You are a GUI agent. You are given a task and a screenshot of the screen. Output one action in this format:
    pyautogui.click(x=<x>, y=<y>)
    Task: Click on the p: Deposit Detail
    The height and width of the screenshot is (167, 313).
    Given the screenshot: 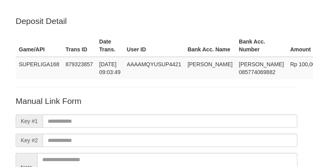 What is the action you would take?
    pyautogui.click(x=157, y=21)
    